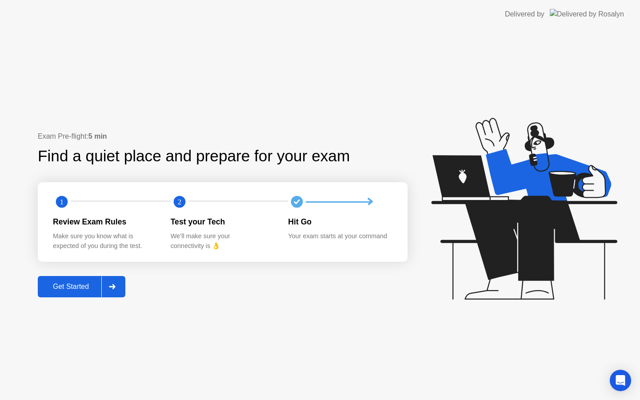 The height and width of the screenshot is (400, 640). I want to click on text: 1, so click(62, 202).